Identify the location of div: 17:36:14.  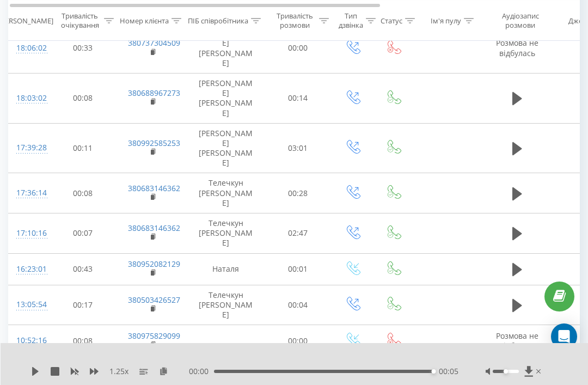
(27, 193).